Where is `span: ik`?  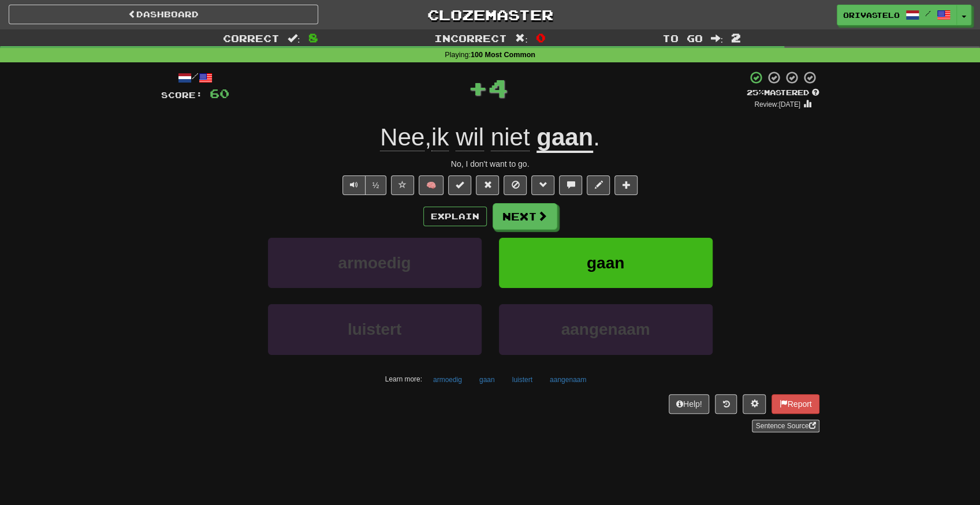 span: ik is located at coordinates (440, 138).